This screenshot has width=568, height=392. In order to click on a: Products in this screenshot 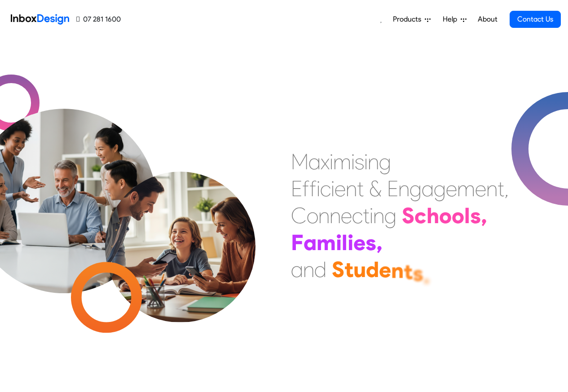, I will do `click(412, 20)`.